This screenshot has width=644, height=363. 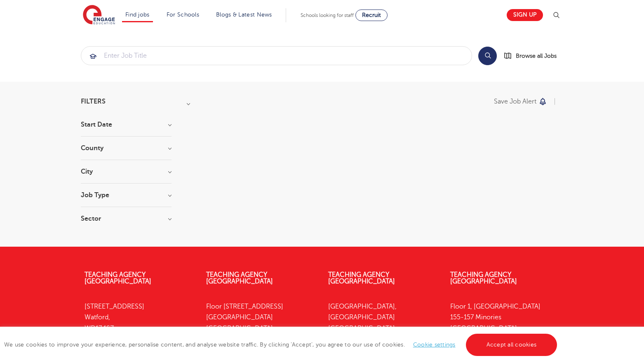 What do you see at coordinates (183, 15) in the screenshot?
I see `a: For Schools` at bounding box center [183, 15].